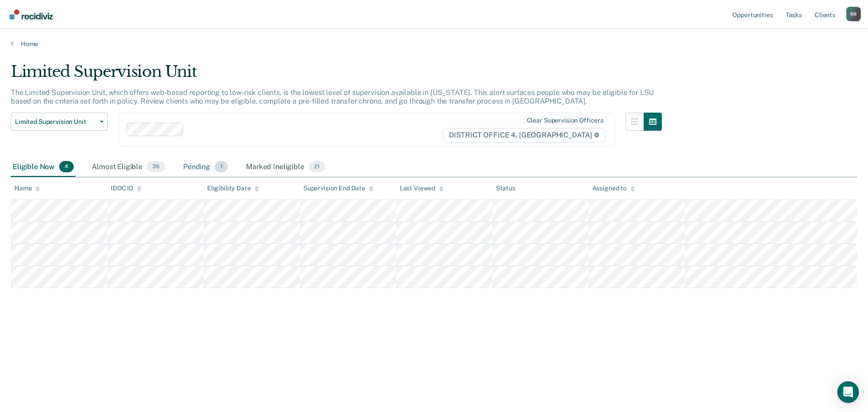  I want to click on div: IDOC ID, so click(127, 188).